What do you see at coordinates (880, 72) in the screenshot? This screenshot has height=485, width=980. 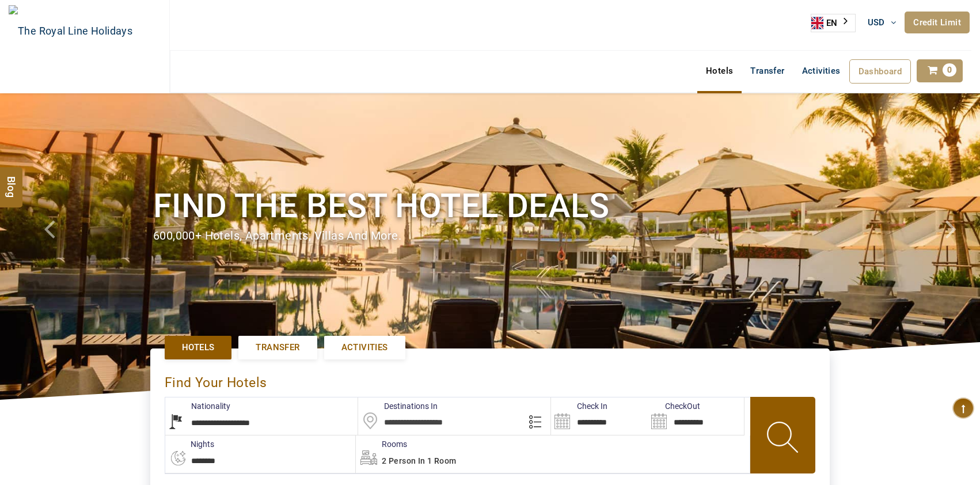 I see `span: Dashboard` at bounding box center [880, 72].